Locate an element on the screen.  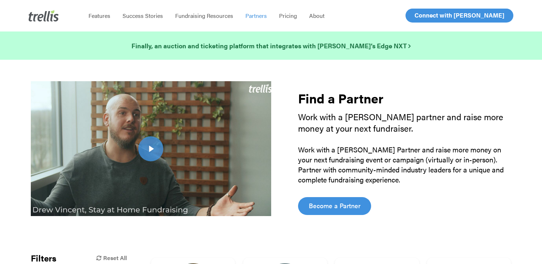
a: Pricing is located at coordinates (288, 16).